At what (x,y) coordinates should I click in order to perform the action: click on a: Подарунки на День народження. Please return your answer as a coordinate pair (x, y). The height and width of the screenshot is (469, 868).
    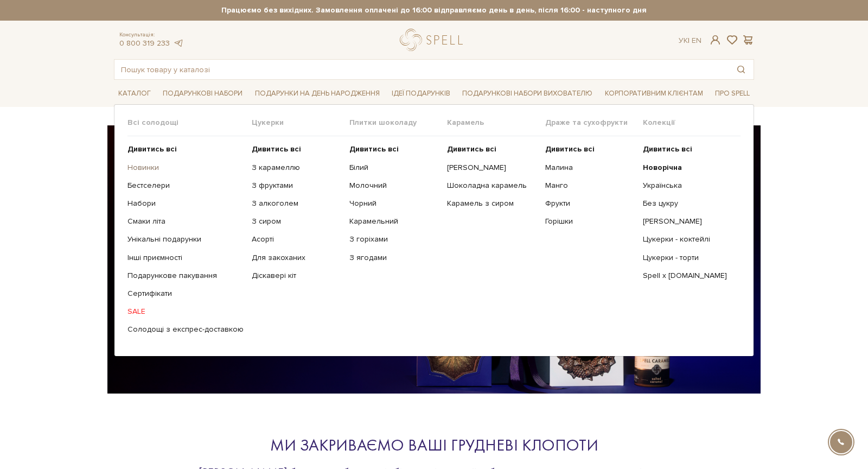
    Looking at the image, I should click on (317, 94).